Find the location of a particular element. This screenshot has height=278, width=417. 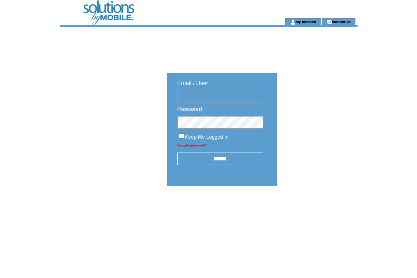

a: my account is located at coordinates (306, 21).